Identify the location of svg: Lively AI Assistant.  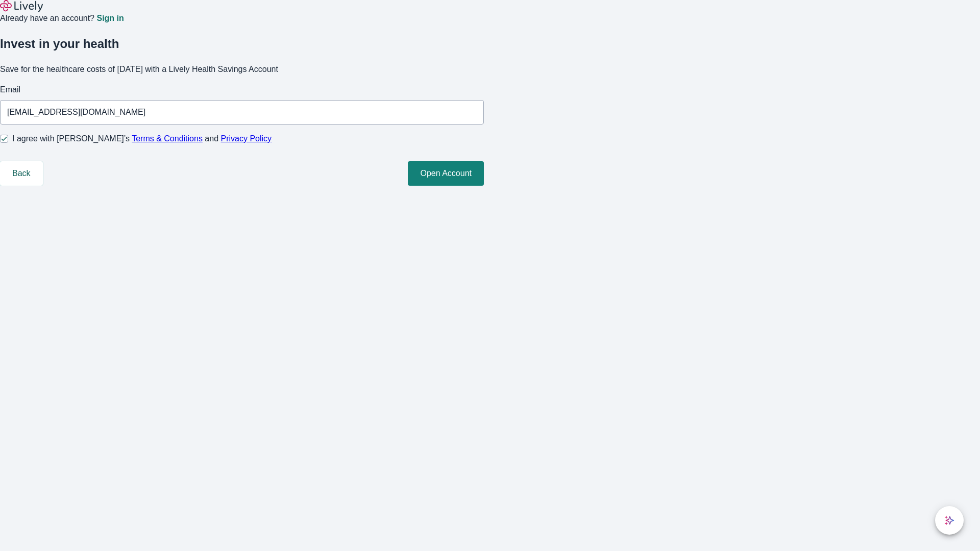
(949, 520).